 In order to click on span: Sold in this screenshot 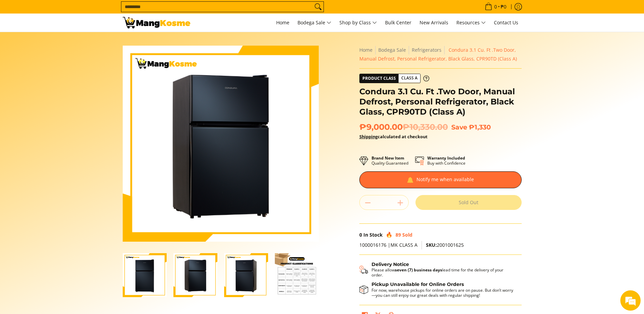, I will do `click(407, 235)`.